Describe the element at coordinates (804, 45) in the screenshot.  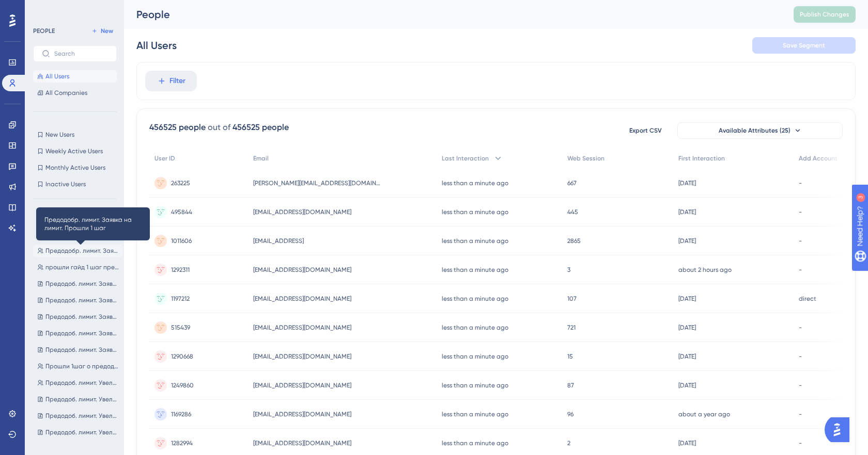
I see `button: Save Segment` at that location.